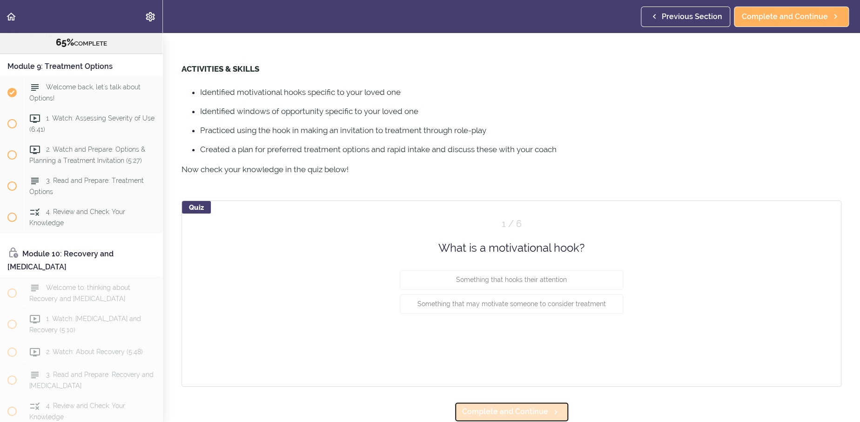 The width and height of the screenshot is (860, 422). I want to click on span: Previous Section, so click(692, 17).